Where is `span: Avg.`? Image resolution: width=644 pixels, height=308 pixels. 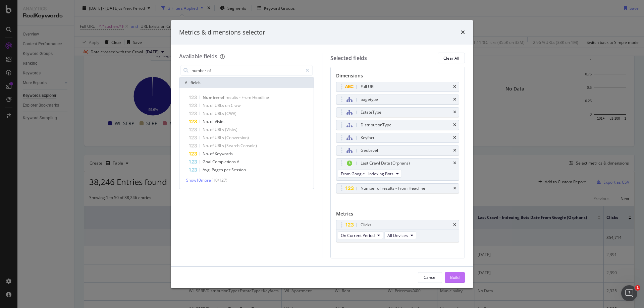
span: Avg. is located at coordinates (207, 170).